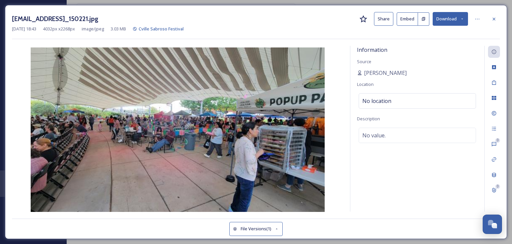 This screenshot has height=244, width=512. What do you see at coordinates (178, 130) in the screenshot?
I see `img: 66394fdd-8fd0-49ca-927b-96afb3c83629.jpg` at bounding box center [178, 130].